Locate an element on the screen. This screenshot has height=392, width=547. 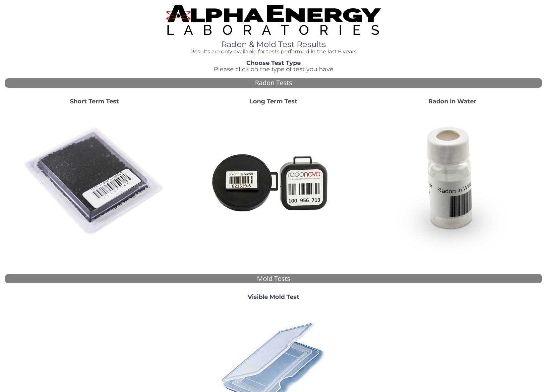
strong: Visible Mold Test is located at coordinates (273, 297).